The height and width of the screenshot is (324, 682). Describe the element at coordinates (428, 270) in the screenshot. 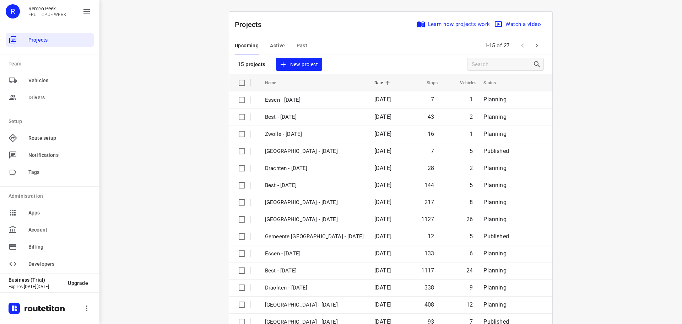

I see `span: 1117` at that location.